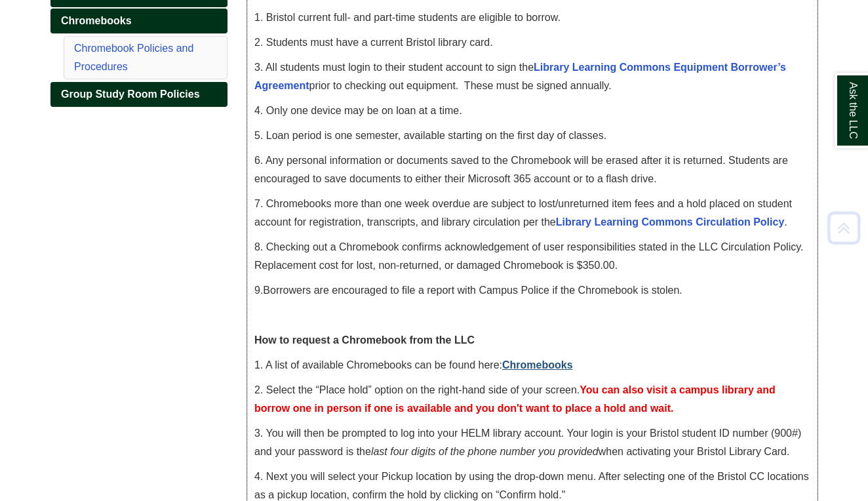 The height and width of the screenshot is (501, 868). What do you see at coordinates (515, 399) in the screenshot?
I see `span: 2. Select the “Place hold” option on the right-hand side of your screen.` at bounding box center [515, 399].